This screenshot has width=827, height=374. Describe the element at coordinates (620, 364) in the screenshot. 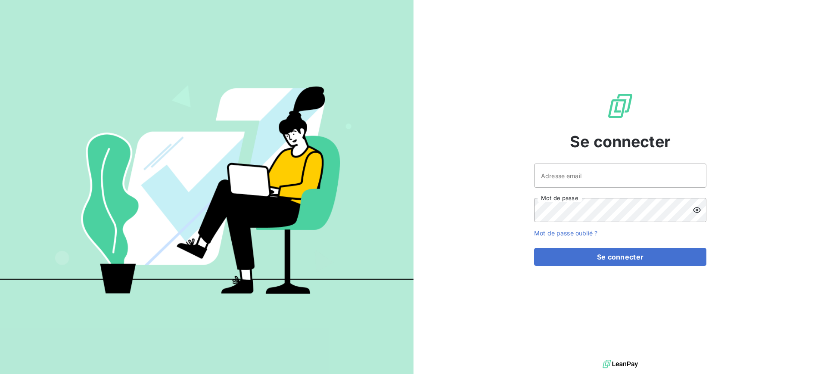

I see `img: logo` at that location.